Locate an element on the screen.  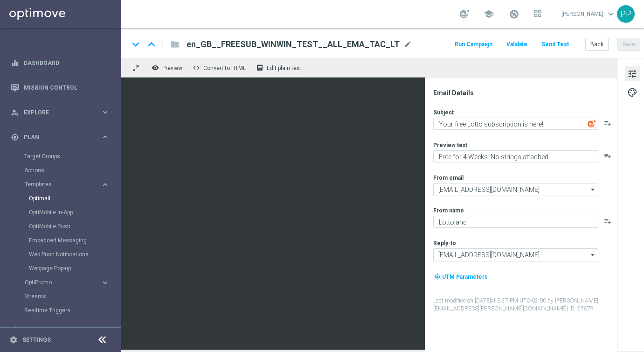
div: OptiMobile Push is located at coordinates (75, 226).